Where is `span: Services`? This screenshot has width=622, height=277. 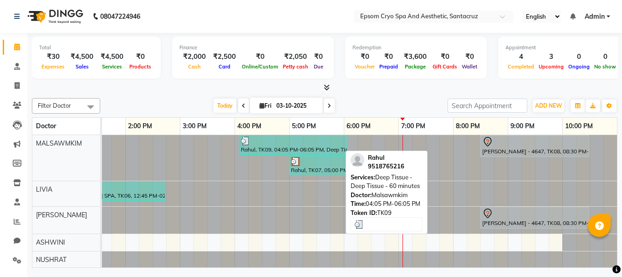
span: Services is located at coordinates (112, 67).